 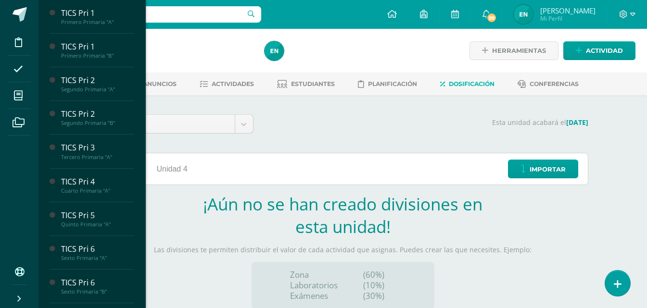 I want to click on span: Estudiantes, so click(x=313, y=84).